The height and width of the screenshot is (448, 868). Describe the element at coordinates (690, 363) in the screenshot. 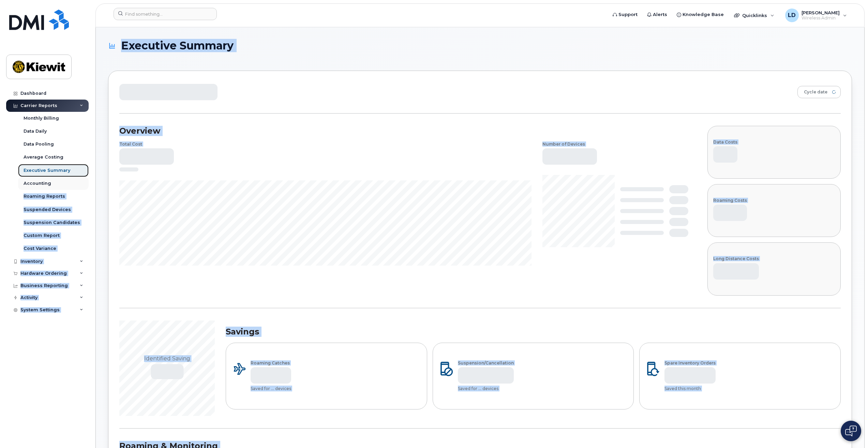

I see `h4: Spare Inventory Orders` at that location.